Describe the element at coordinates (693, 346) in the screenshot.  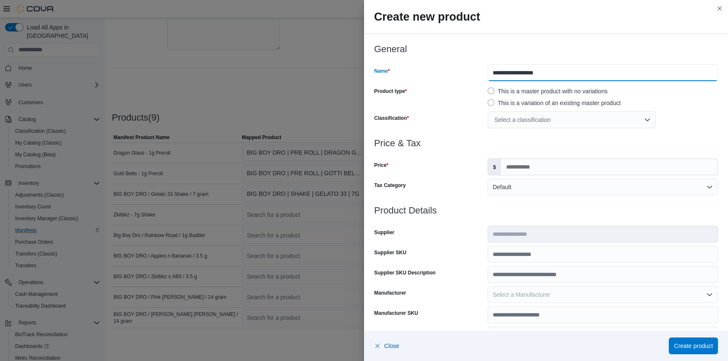
I see `span: Create product` at that location.